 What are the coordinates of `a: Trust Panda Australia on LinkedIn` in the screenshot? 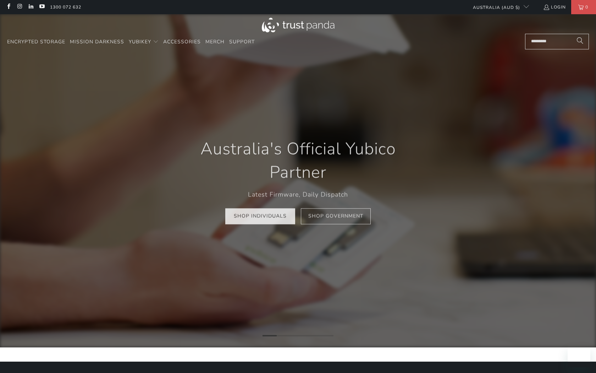 It's located at (31, 7).